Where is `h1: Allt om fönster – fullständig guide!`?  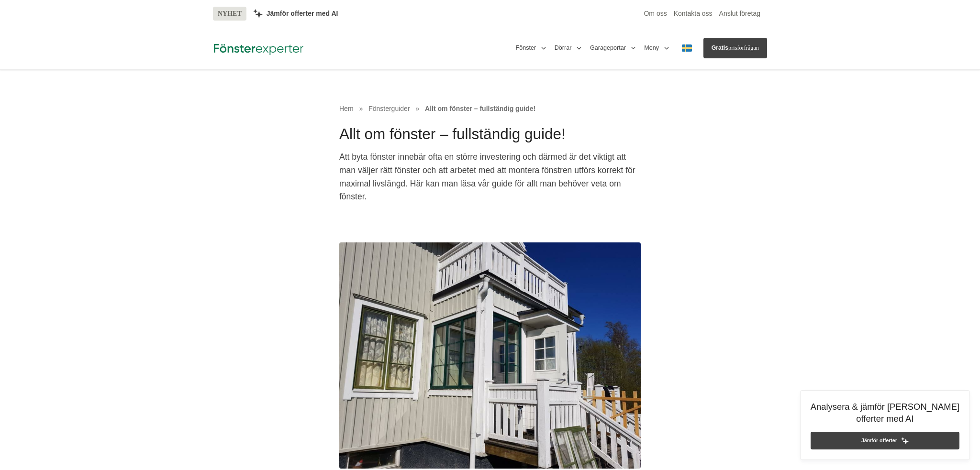 h1: Allt om fönster – fullständig guide! is located at coordinates (490, 137).